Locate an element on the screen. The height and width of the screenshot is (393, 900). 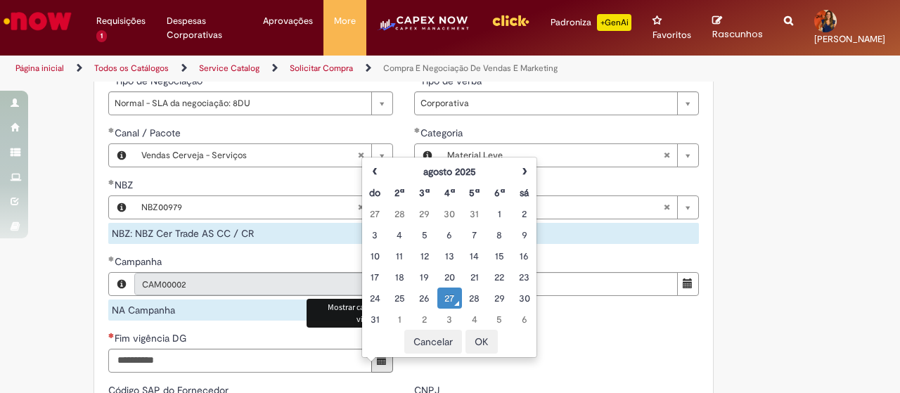
button: Campanha, Visualizar este registro CAM00002 is located at coordinates (122, 284).